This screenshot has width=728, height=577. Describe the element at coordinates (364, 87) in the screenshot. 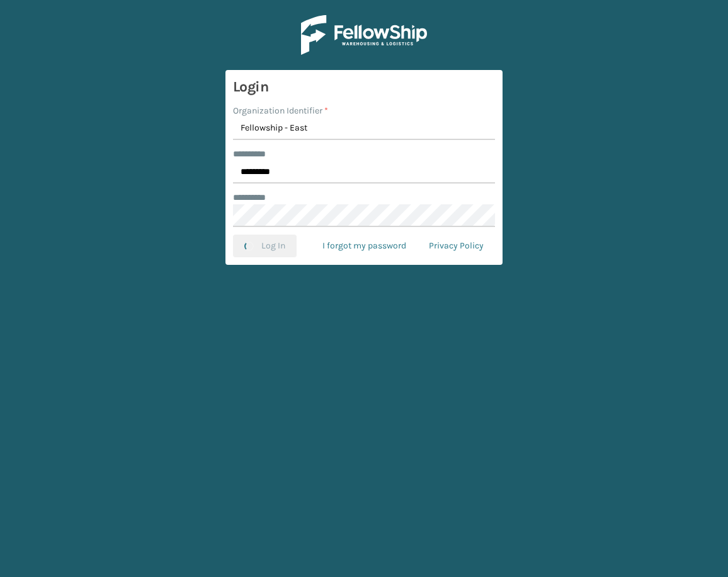

I see `h3: Login` at that location.